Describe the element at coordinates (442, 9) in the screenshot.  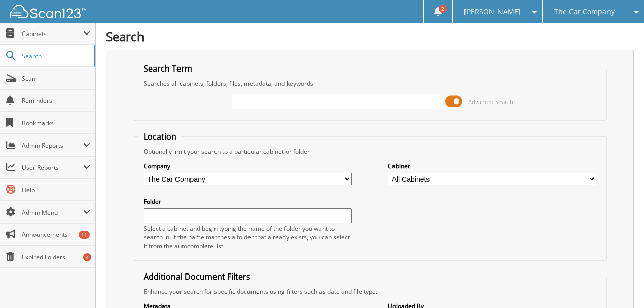
I see `span: 2` at that location.